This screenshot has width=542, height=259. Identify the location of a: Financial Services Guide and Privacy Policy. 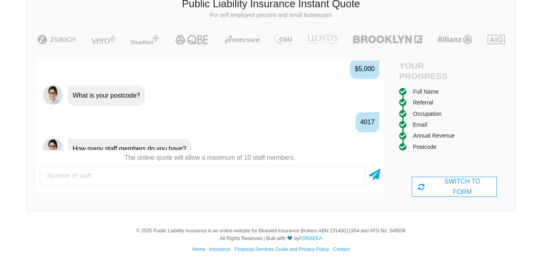
(281, 249).